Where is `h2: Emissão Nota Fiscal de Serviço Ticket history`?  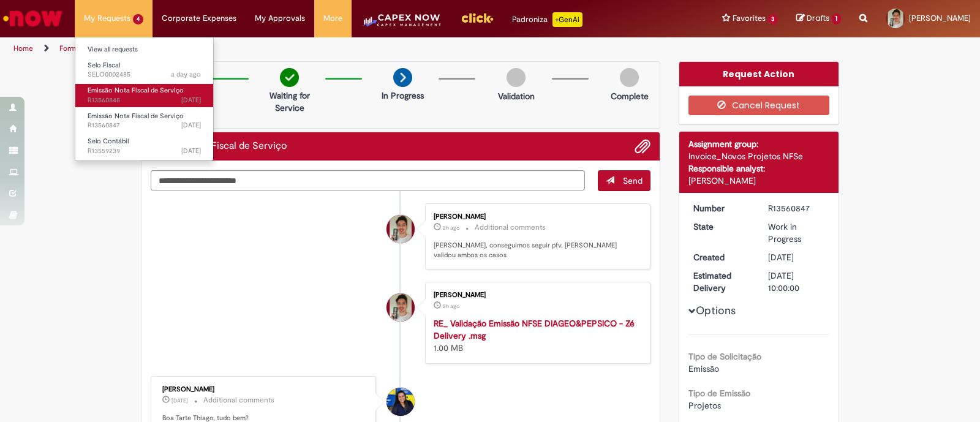 h2: Emissão Nota Fiscal de Serviço Ticket history is located at coordinates (219, 147).